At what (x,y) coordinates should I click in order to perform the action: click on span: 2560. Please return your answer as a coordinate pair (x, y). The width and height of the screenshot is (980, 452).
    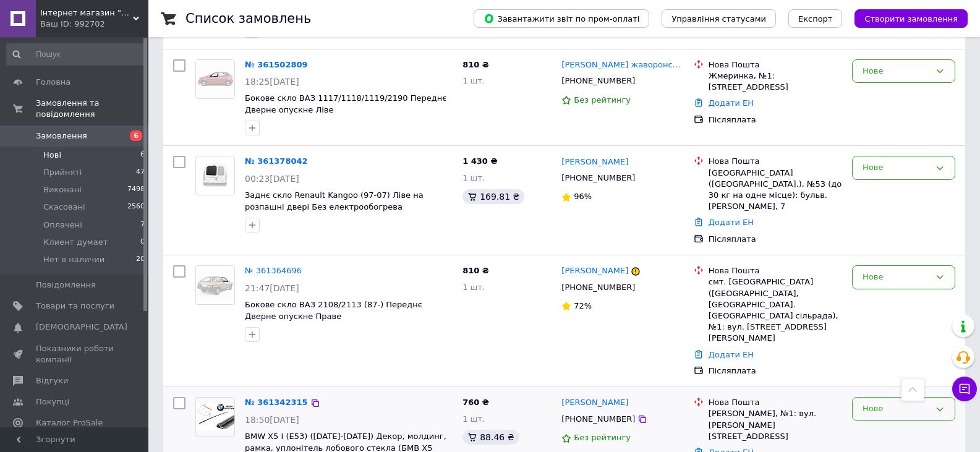
    Looking at the image, I should click on (136, 207).